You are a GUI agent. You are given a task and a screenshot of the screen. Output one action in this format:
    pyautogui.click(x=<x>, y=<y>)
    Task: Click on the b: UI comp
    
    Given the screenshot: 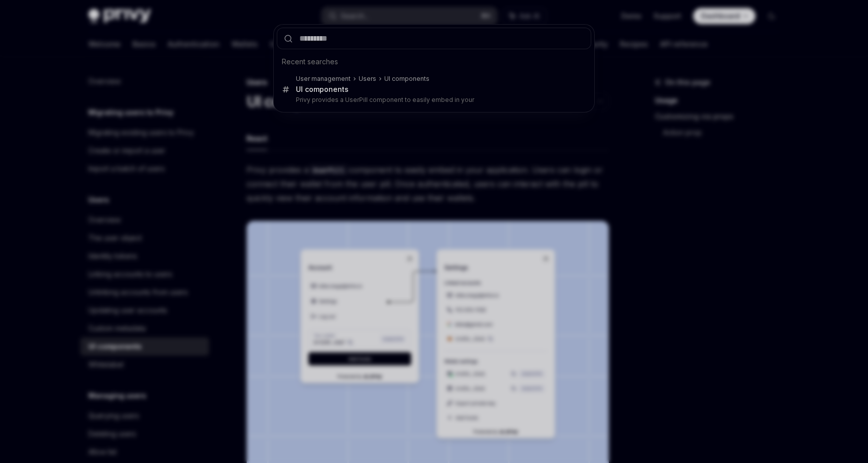 What is the action you would take?
    pyautogui.click(x=310, y=89)
    